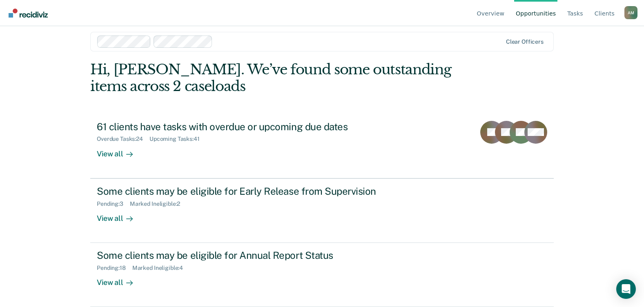 The height and width of the screenshot is (307, 644). What do you see at coordinates (28, 13) in the screenshot?
I see `img: Recidiviz` at bounding box center [28, 13].